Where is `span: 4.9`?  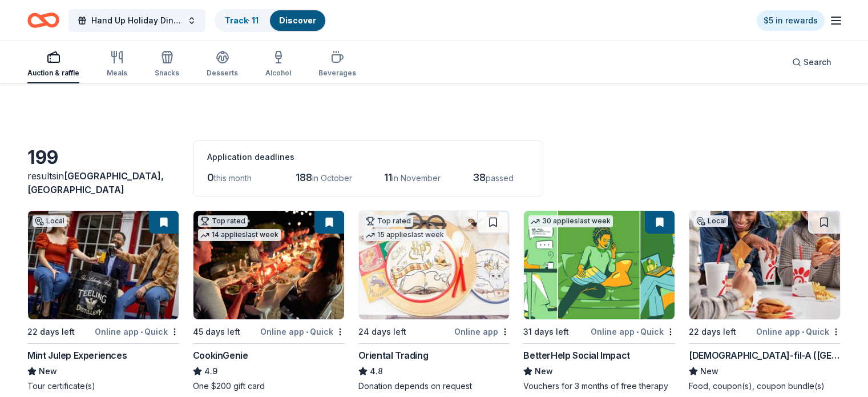 span: 4.9 is located at coordinates (210, 371).